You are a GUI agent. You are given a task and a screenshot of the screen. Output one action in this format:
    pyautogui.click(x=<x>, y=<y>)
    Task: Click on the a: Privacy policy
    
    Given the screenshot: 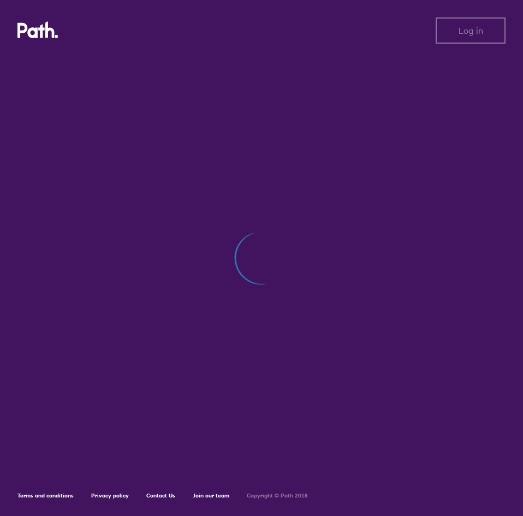 What is the action you would take?
    pyautogui.click(x=110, y=495)
    